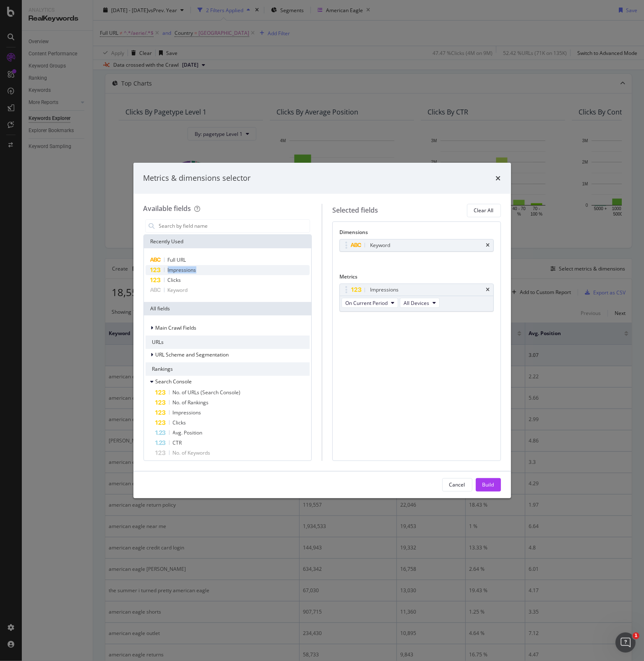 The height and width of the screenshot is (661, 644). I want to click on div: Dimensions, so click(417, 234).